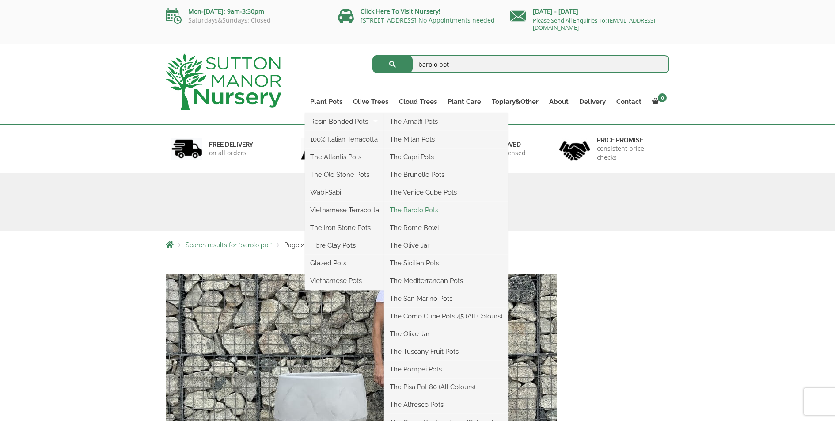 This screenshot has width=835, height=421. Describe the element at coordinates (224, 81) in the screenshot. I see `img: logo` at that location.